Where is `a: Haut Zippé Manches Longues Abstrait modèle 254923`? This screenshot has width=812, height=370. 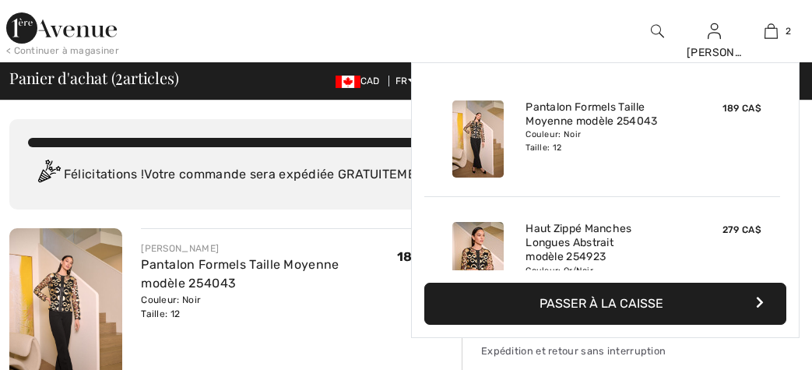 a: Haut Zippé Manches Longues Abstrait modèle 254923 is located at coordinates (602, 243).